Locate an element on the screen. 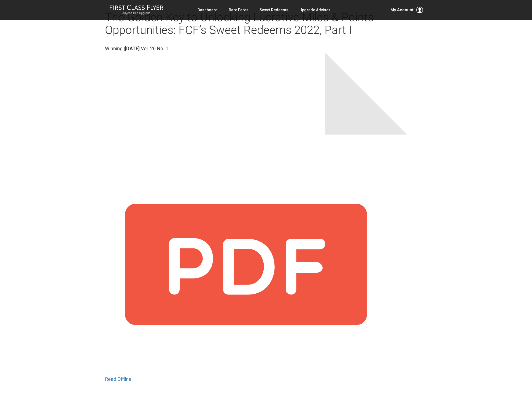 Image resolution: width=532 pixels, height=394 pixels. a: Read Offline is located at coordinates (266, 296).